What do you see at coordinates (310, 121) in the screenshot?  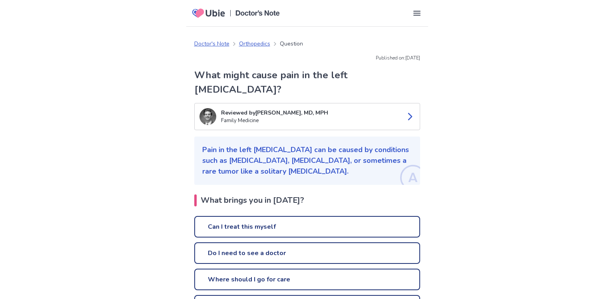 I see `p: Family Medicine` at bounding box center [310, 121].